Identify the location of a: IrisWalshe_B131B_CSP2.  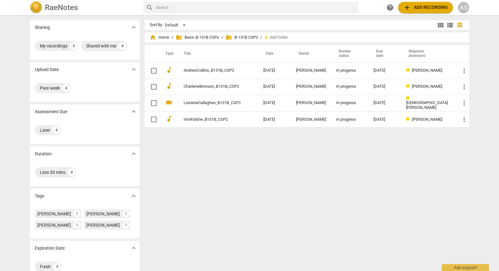
(212, 119).